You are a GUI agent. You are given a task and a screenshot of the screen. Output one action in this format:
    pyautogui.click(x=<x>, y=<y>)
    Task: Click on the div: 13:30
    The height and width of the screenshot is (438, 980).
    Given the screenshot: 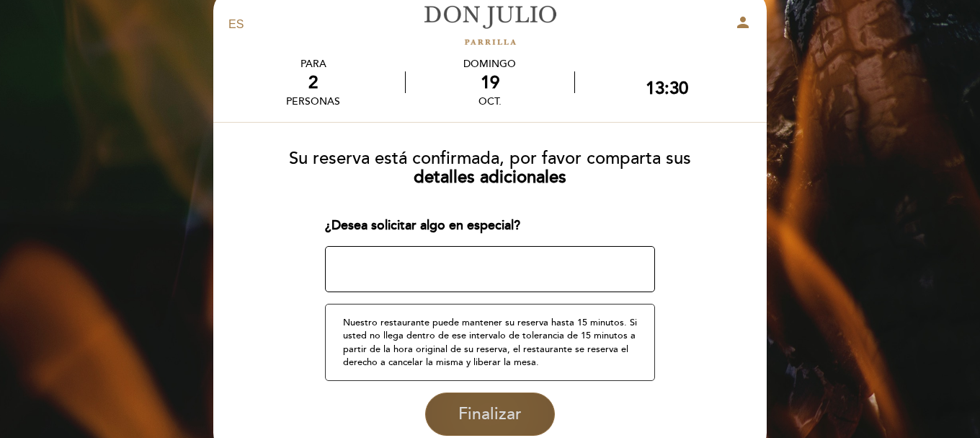 What is the action you would take?
    pyautogui.click(x=667, y=88)
    